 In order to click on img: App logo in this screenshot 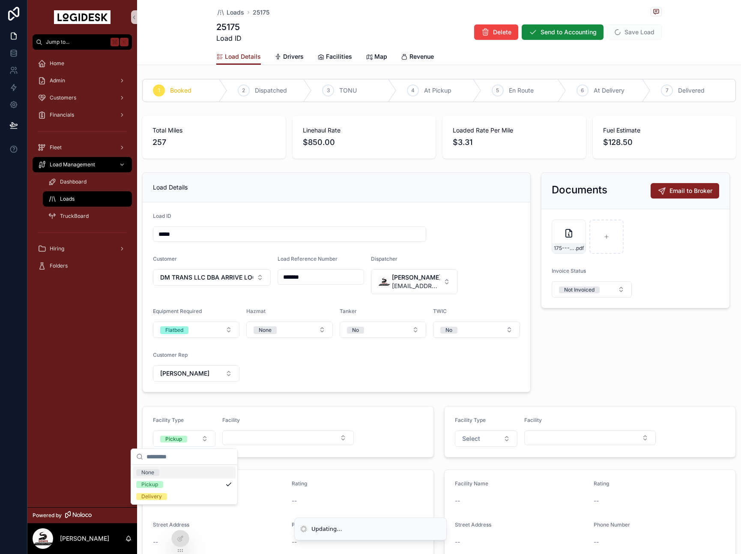, I will do `click(82, 17)`.